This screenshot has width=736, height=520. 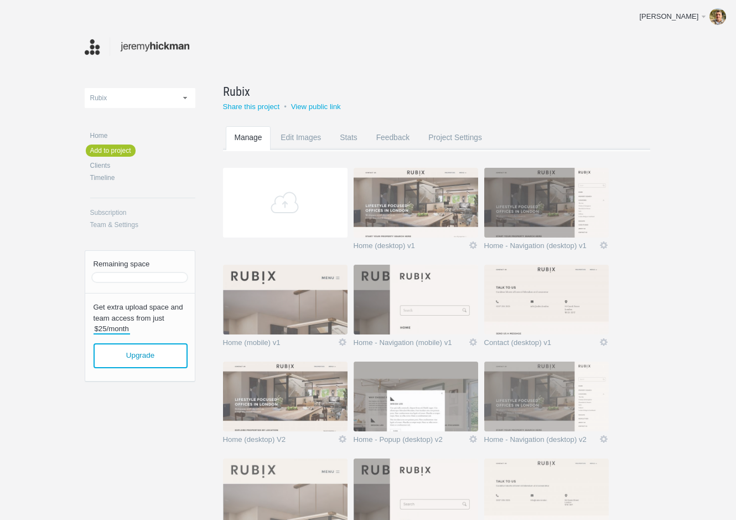 I want to click on a: Home (desktop) V2, so click(x=280, y=441).